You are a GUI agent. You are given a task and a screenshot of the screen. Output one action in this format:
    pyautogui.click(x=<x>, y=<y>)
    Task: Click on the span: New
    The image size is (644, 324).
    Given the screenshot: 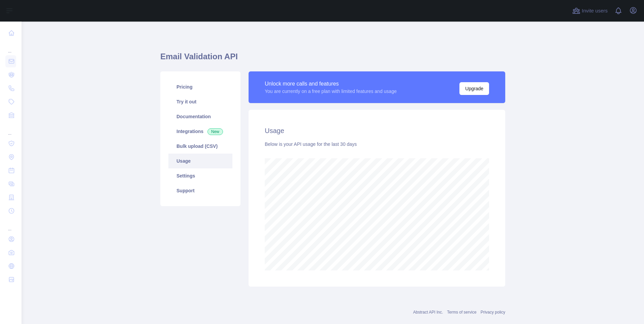 What is the action you would take?
    pyautogui.click(x=215, y=132)
    